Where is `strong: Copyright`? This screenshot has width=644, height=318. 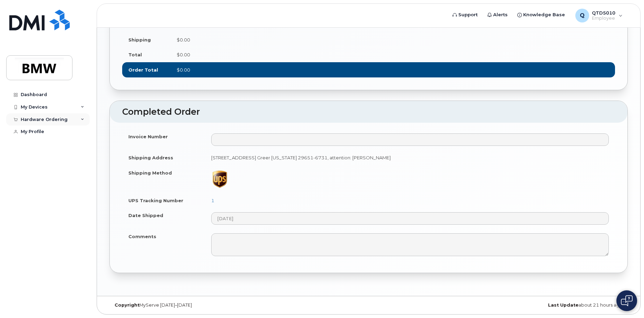 strong: Copyright is located at coordinates (127, 305).